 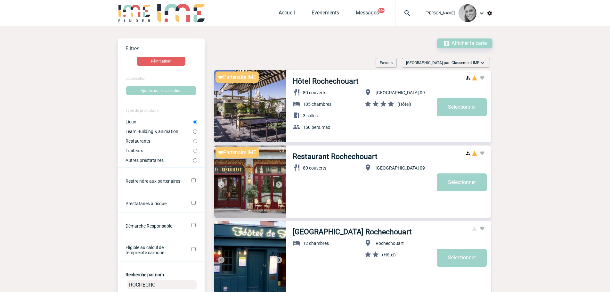 What do you see at coordinates (297, 115) in the screenshot?
I see `img: baseline_meeting_room_white_24dp-b.png` at bounding box center [297, 115].